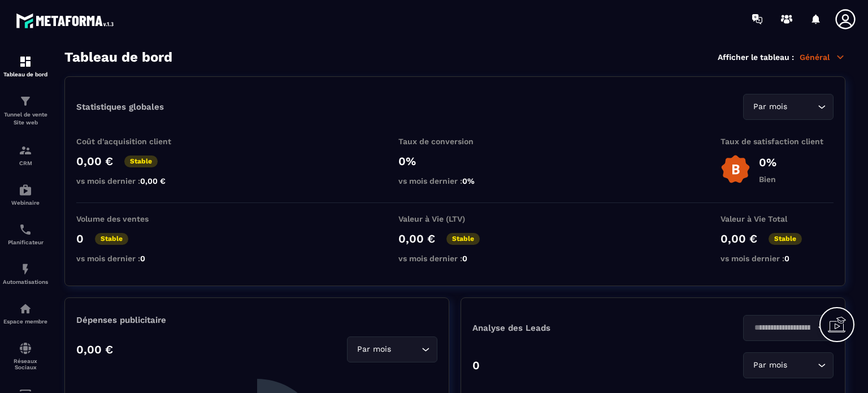  Describe the element at coordinates (25, 349) in the screenshot. I see `img: social-network` at that location.